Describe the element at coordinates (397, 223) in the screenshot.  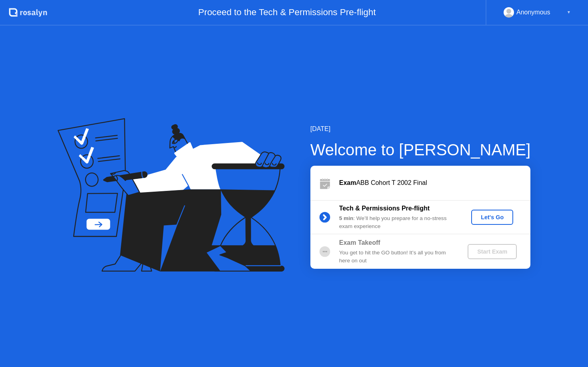
I see `div: : We’ll help you prepare for a no-stress exam experience` at that location.